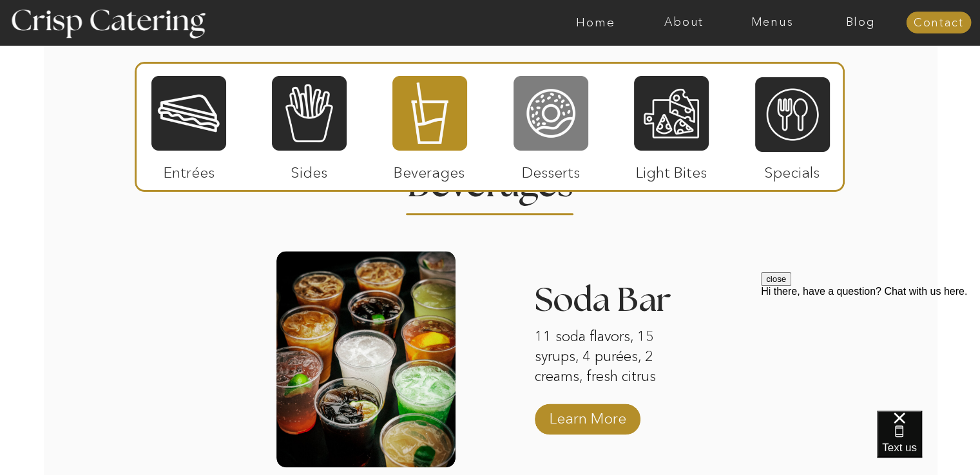 Image resolution: width=980 pixels, height=475 pixels. Describe the element at coordinates (615, 358) in the screenshot. I see `p: 11 soda flavors, 15 syrups, 4 purées, 2 creams, fresh citrus` at that location.